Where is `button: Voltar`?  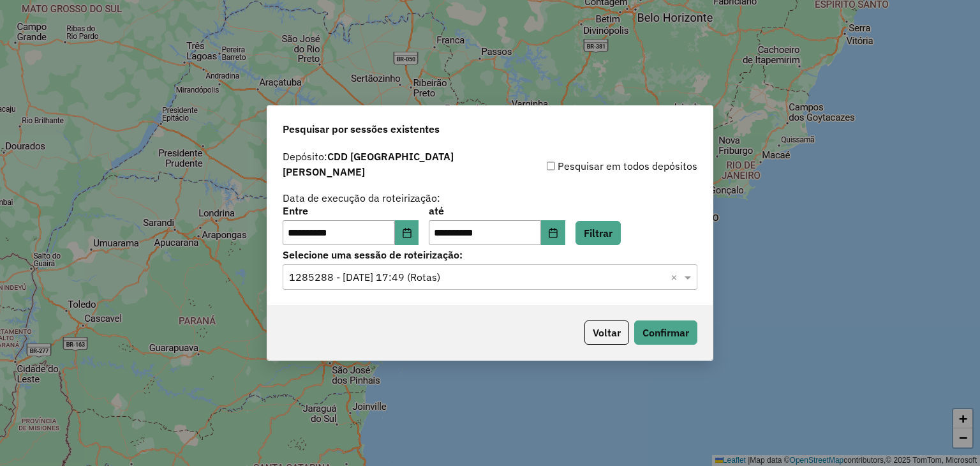
button: Voltar is located at coordinates (607, 333).